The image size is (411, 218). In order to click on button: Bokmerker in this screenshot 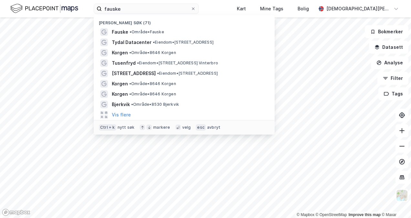, I will do `click(387, 32)`.